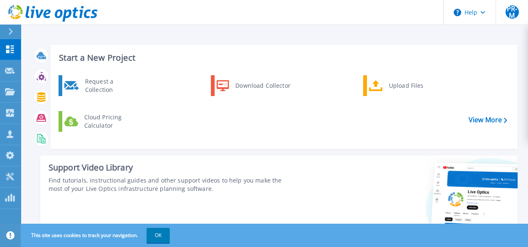 Image resolution: width=528 pixels, height=247 pixels. Describe the element at coordinates (101, 85) in the screenshot. I see `a: Request a Collection` at that location.